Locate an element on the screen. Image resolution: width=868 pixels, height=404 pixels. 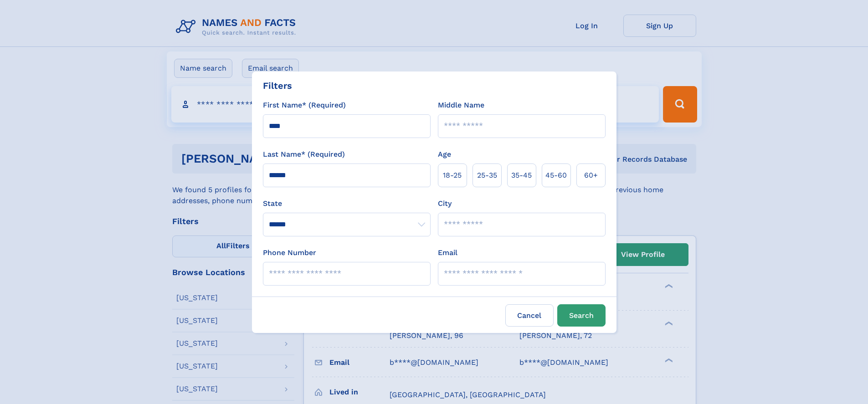
label: Phone Number is located at coordinates (290, 253).